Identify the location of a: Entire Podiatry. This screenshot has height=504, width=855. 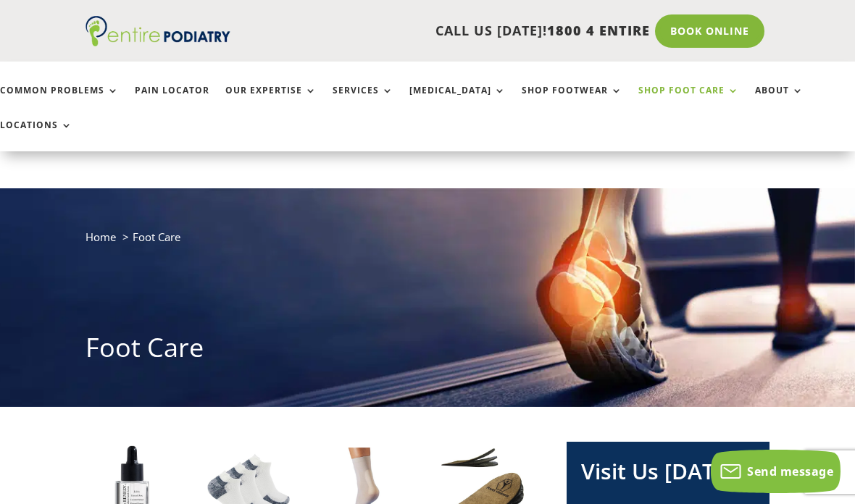
(158, 42).